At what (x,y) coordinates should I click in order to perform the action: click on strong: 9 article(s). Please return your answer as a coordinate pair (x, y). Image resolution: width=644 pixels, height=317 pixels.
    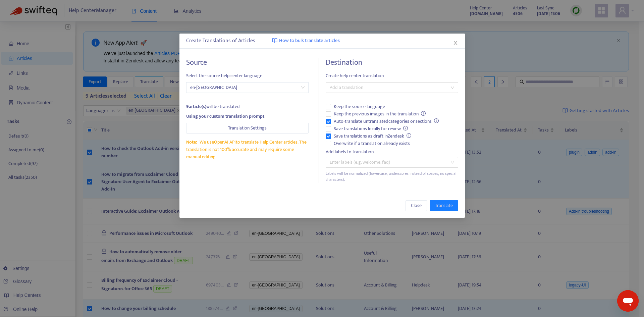
    Looking at the image, I should click on (196, 106).